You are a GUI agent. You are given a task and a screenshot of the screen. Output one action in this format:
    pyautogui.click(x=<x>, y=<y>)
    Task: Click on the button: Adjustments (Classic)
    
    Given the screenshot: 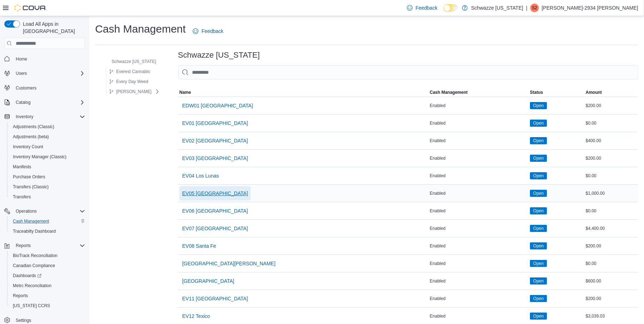 What is the action you would take?
    pyautogui.click(x=48, y=127)
    